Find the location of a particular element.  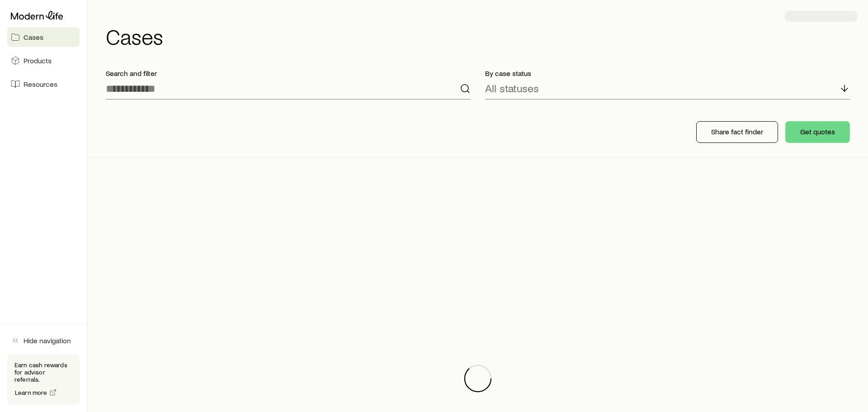

p: All statuses is located at coordinates (511, 88).